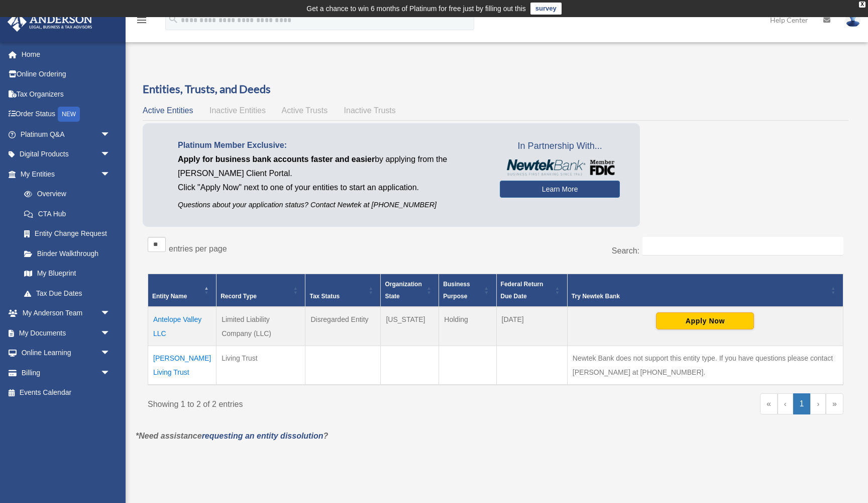  Describe the element at coordinates (559, 146) in the screenshot. I see `span: In Partnership With...` at that location.